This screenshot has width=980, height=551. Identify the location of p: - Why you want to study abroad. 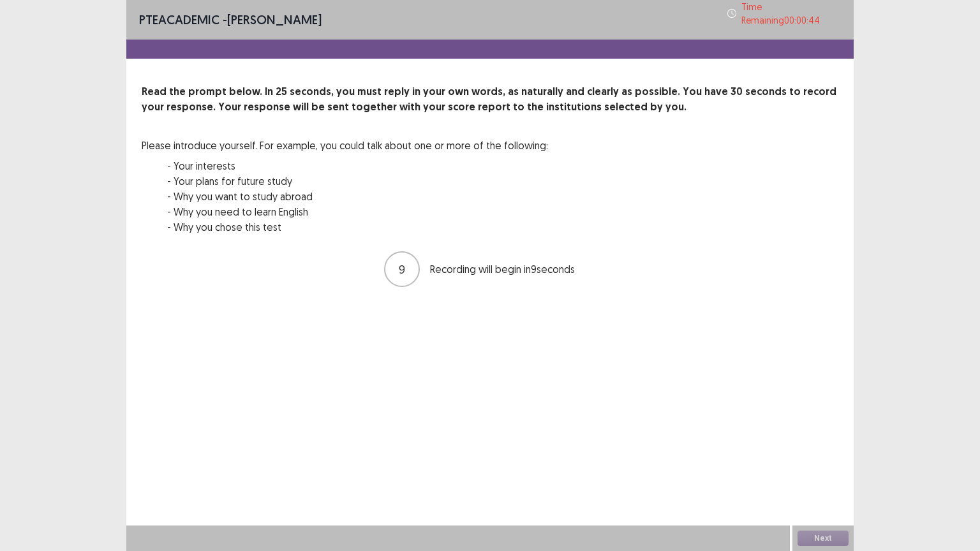
(357, 196).